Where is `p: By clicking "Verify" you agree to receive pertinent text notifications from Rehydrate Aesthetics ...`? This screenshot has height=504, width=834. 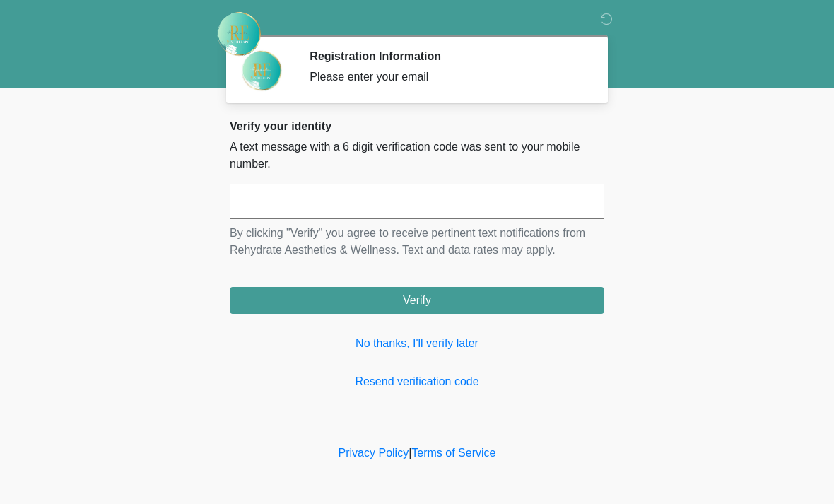 p: By clicking "Verify" you agree to receive pertinent text notifications from Rehydrate Aesthetics ... is located at coordinates (417, 242).